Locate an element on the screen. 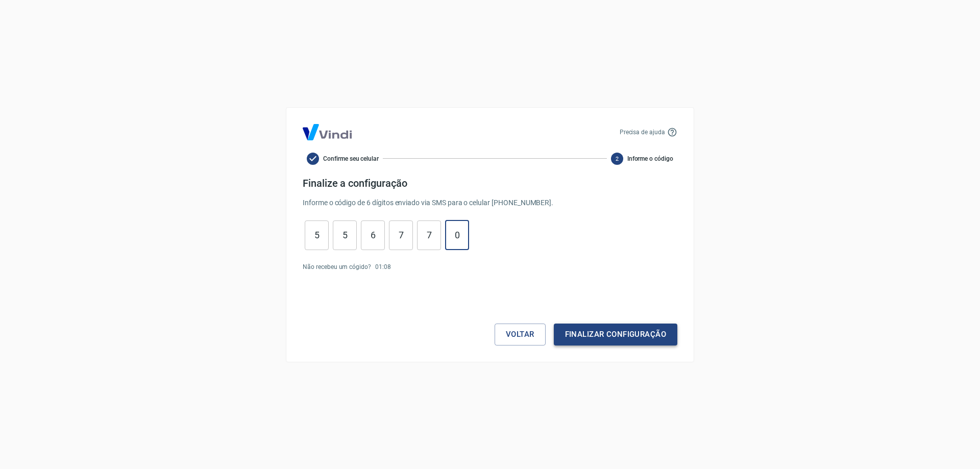  button: Finalizar configuração is located at coordinates (616, 334).